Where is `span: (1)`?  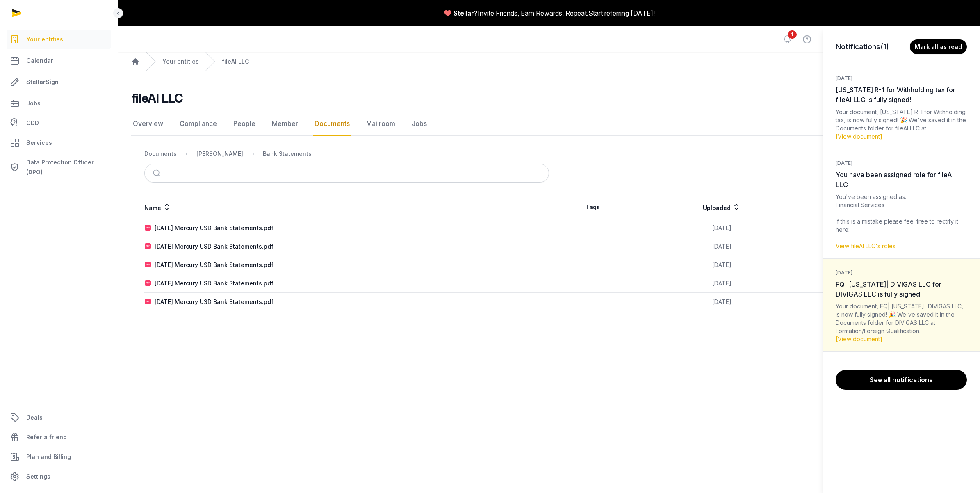
span: (1) is located at coordinates (885, 47).